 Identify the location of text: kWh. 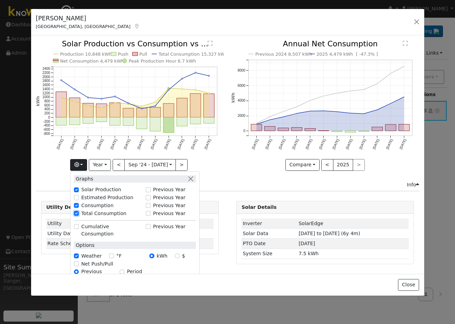
(38, 101).